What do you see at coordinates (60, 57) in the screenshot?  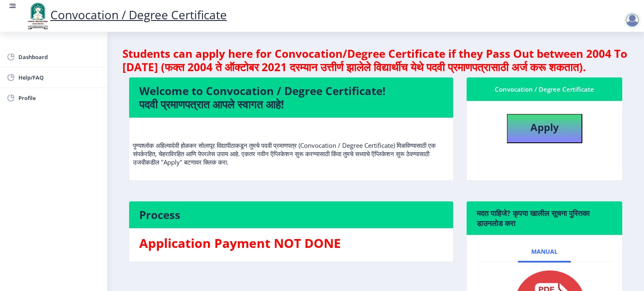 I see `span: Dashboard` at bounding box center [60, 57].